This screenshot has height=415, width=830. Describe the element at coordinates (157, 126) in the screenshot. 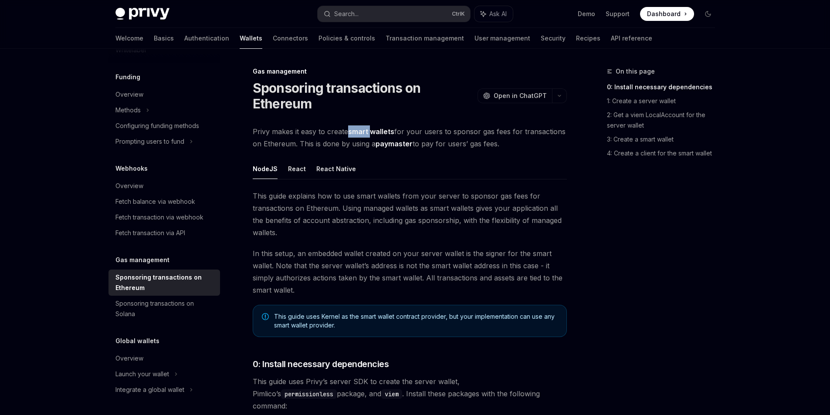

I see `div: Configuring funding methods` at that location.